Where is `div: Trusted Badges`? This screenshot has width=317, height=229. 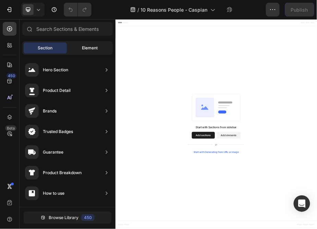
div: Trusted Badges is located at coordinates (58, 132).